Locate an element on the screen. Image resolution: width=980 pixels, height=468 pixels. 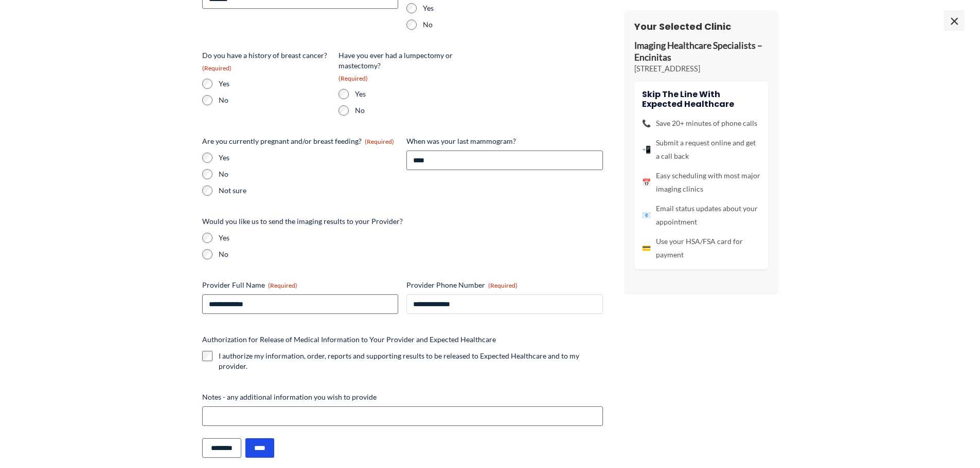
h4: Skip the line with Expected Healthcare is located at coordinates (701, 99).